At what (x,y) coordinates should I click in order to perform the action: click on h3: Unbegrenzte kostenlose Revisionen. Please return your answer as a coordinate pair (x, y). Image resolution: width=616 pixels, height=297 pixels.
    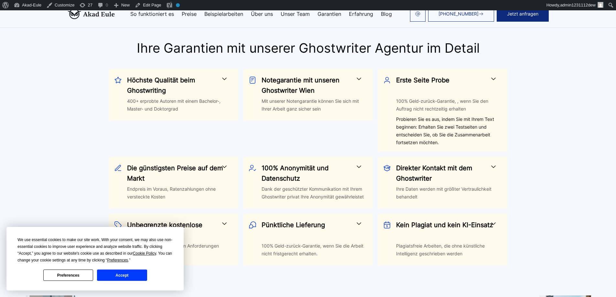
    Looking at the image, I should click on (176, 230).